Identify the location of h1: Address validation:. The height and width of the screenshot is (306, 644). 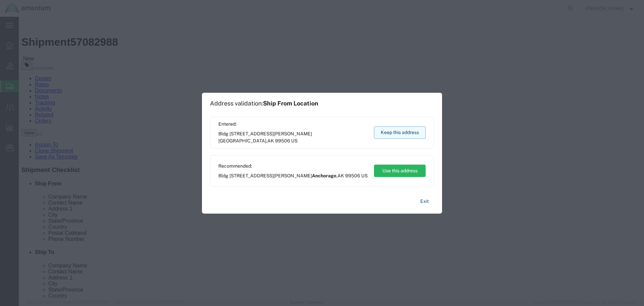
(264, 104).